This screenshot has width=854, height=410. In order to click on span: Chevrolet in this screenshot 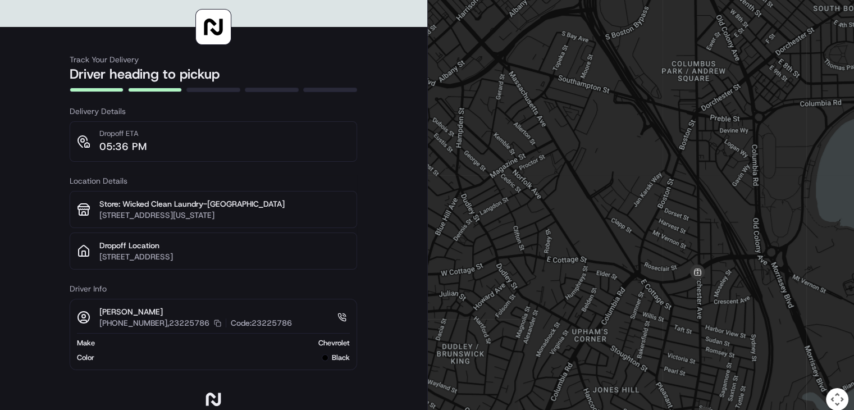, I will do `click(334, 343)`.